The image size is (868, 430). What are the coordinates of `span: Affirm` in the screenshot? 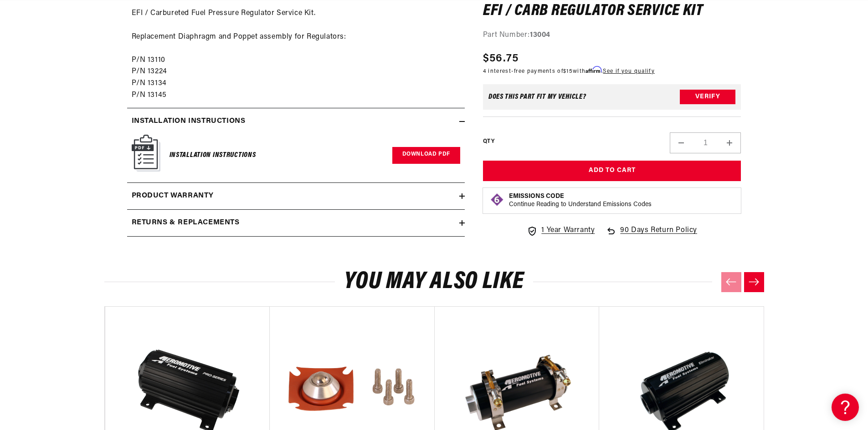 It's located at (593, 70).